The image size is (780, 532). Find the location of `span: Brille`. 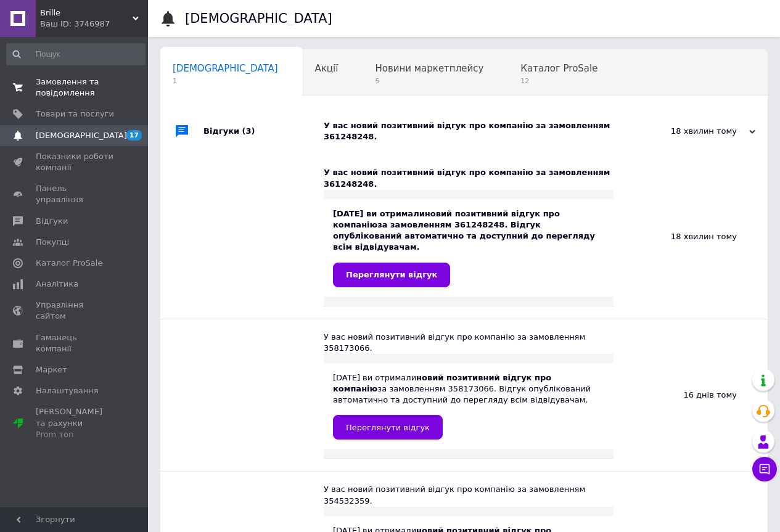

span: Brille is located at coordinates (86, 13).